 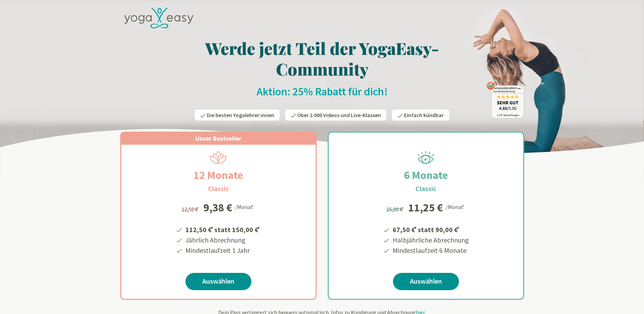 I want to click on li: Mindestlaufzeit 1 Jahr, so click(x=223, y=251).